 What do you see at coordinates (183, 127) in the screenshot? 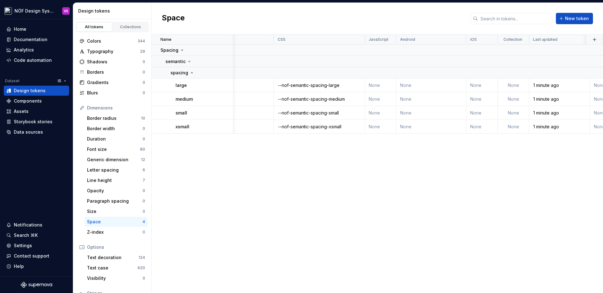
I see `p: xsmall` at bounding box center [183, 127].